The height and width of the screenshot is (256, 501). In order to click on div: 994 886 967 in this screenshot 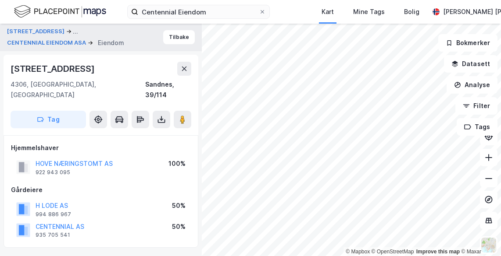, I will do `click(53, 215)`.